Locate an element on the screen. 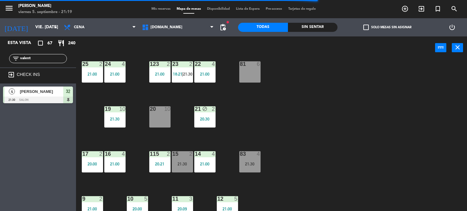  div: 6 is located at coordinates (259, 64).